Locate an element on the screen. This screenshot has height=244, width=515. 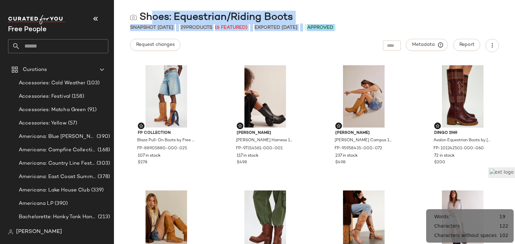
span: (91) is located at coordinates (91, 110).